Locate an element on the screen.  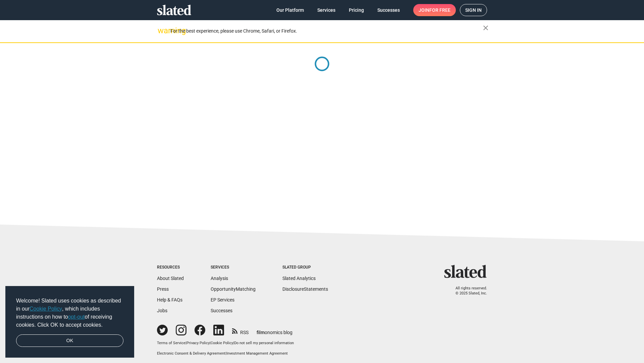
span: Join is located at coordinates (435, 10).